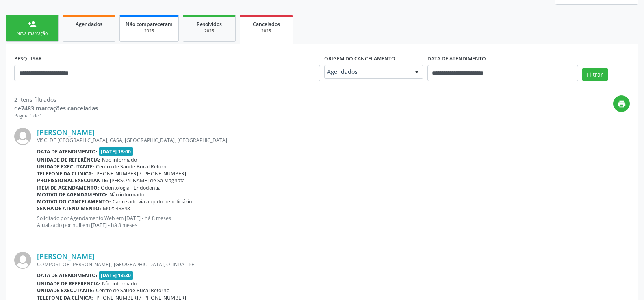 Image resolution: width=644 pixels, height=300 pixels. What do you see at coordinates (32, 34) in the screenshot?
I see `div: Nova marcação` at bounding box center [32, 34].